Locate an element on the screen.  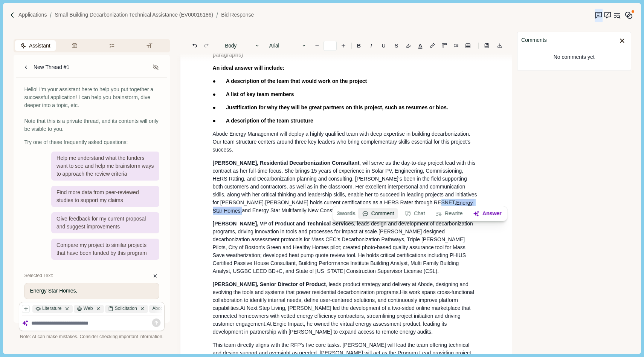
span: A description of the team that would work on the project is located at coordinates (297, 81).